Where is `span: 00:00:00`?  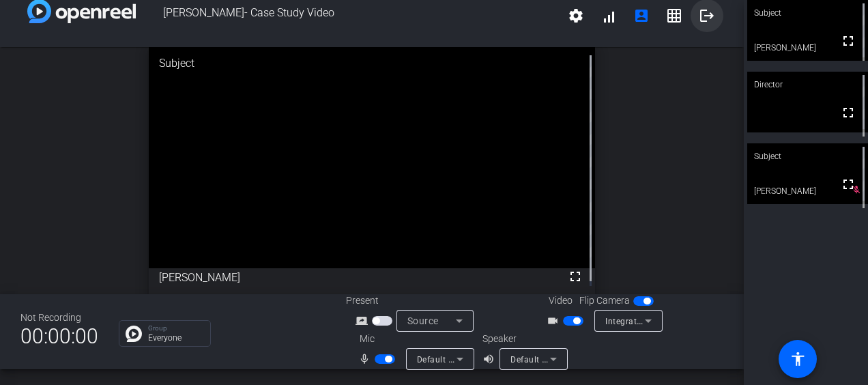
span: 00:00:00 is located at coordinates (59, 336).